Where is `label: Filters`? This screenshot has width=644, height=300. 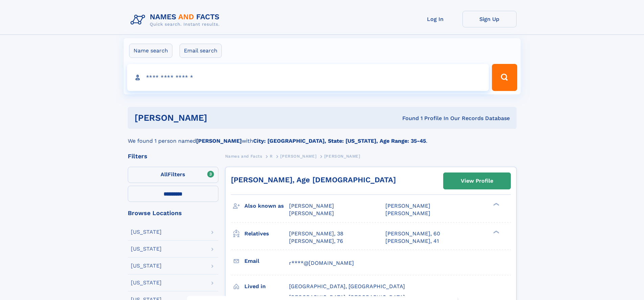 label: Filters is located at coordinates (173, 175).